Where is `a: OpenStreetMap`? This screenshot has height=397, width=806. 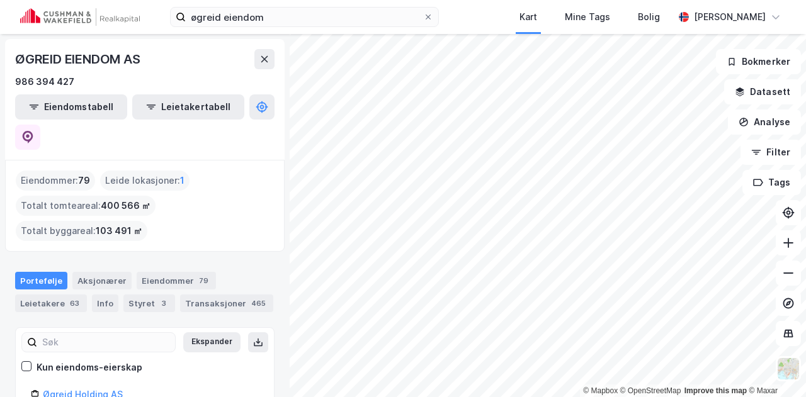 a: OpenStreetMap is located at coordinates (651, 391).